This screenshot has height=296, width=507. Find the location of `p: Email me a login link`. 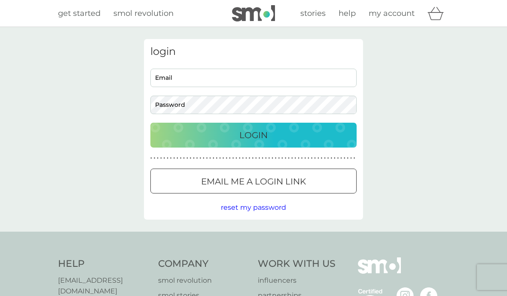

p: Email me a login link is located at coordinates (253, 182).